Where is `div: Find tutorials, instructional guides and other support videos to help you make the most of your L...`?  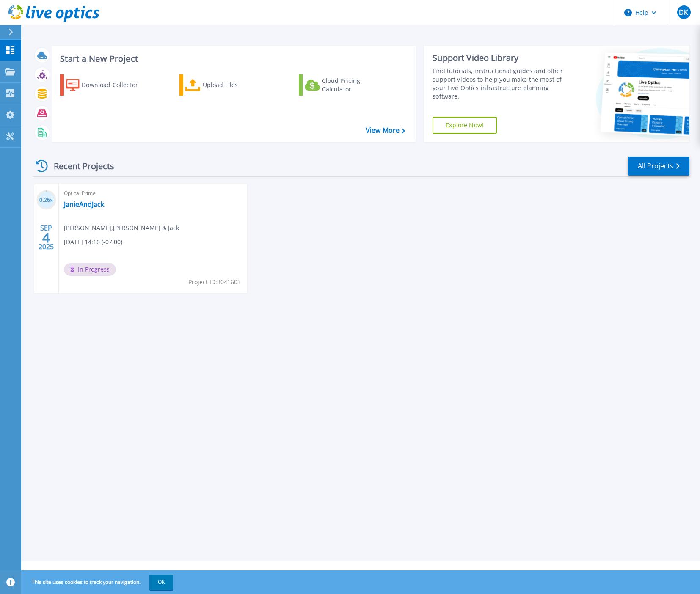
div: Find tutorials, instructional guides and other support videos to help you make the most of your L... is located at coordinates (499, 84).